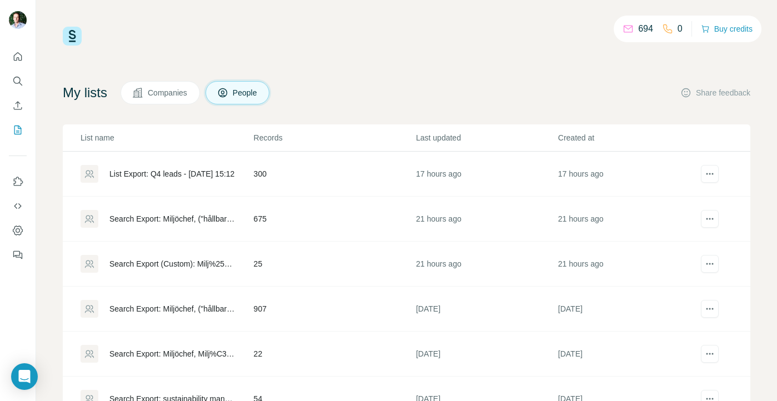 This screenshot has width=777, height=401. Describe the element at coordinates (18, 57) in the screenshot. I see `button: Quick start` at that location.